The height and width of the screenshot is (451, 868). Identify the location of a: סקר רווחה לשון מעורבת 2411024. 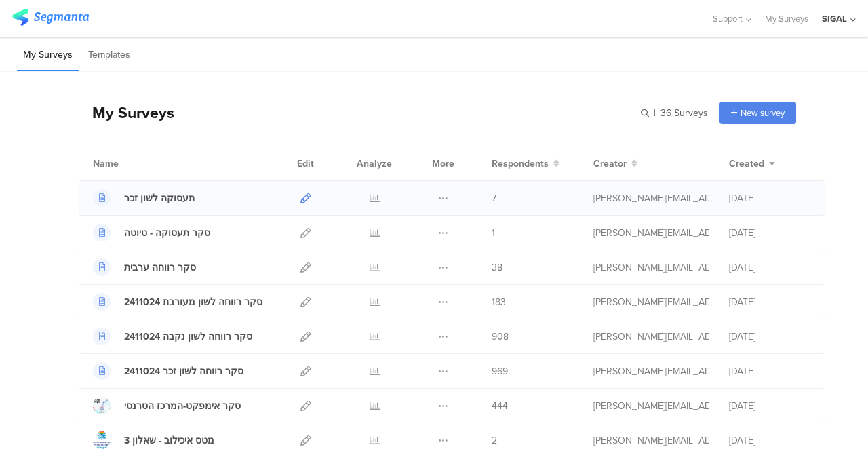
(178, 302).